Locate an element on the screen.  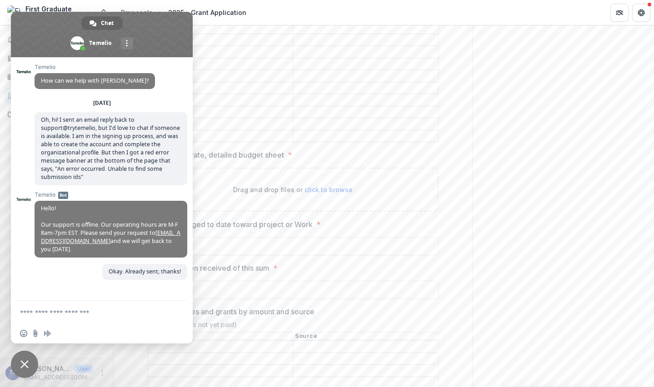
span: Send a file is located at coordinates (35, 333).